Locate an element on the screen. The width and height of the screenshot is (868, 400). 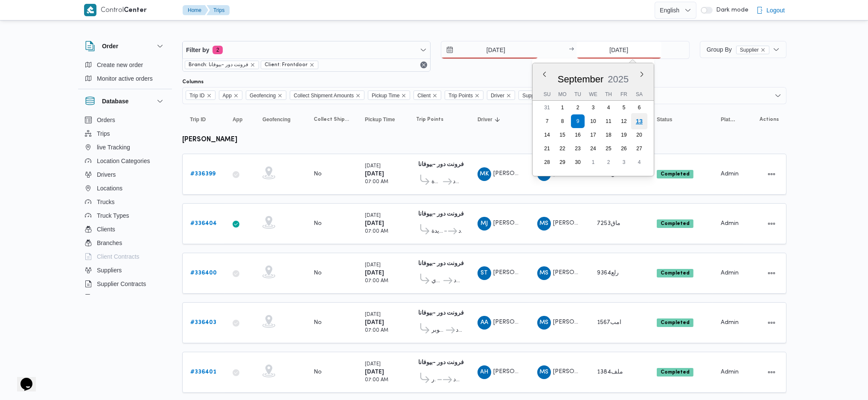
span: قسم المعادي is located at coordinates (436, 281).